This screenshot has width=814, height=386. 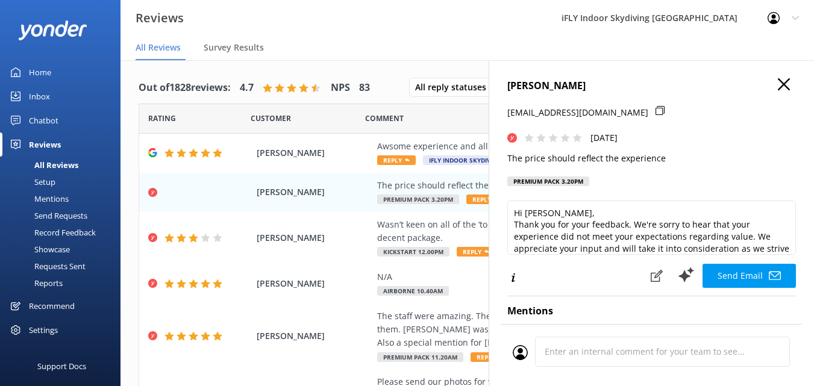 I want to click on div: Record Feedback, so click(x=51, y=233).